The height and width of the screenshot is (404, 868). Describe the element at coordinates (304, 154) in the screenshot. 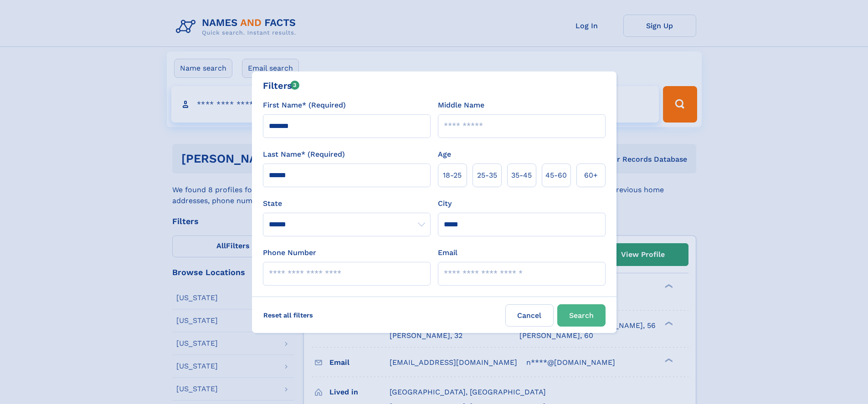

I see `label: Last Name* (Required)` at that location.